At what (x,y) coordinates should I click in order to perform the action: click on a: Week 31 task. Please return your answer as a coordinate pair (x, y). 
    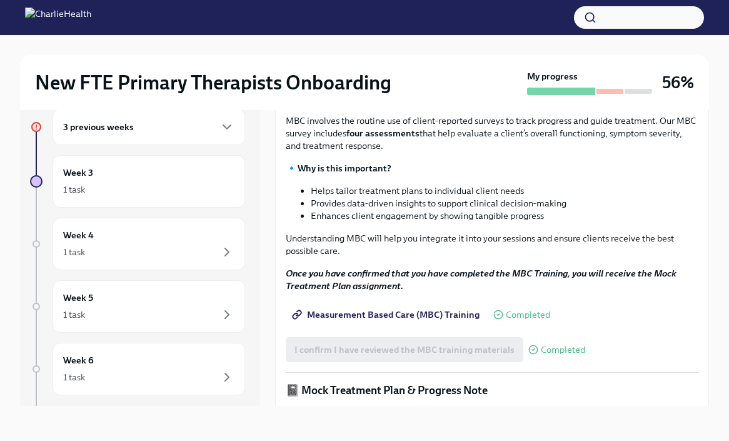
    Looking at the image, I should click on (138, 181).